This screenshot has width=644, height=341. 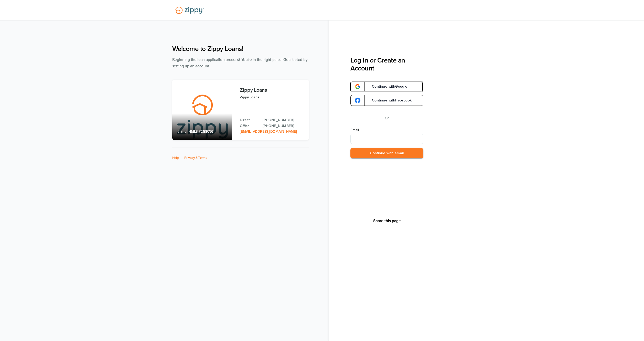 What do you see at coordinates (183, 132) in the screenshot?
I see `span: Branch` at bounding box center [183, 132].